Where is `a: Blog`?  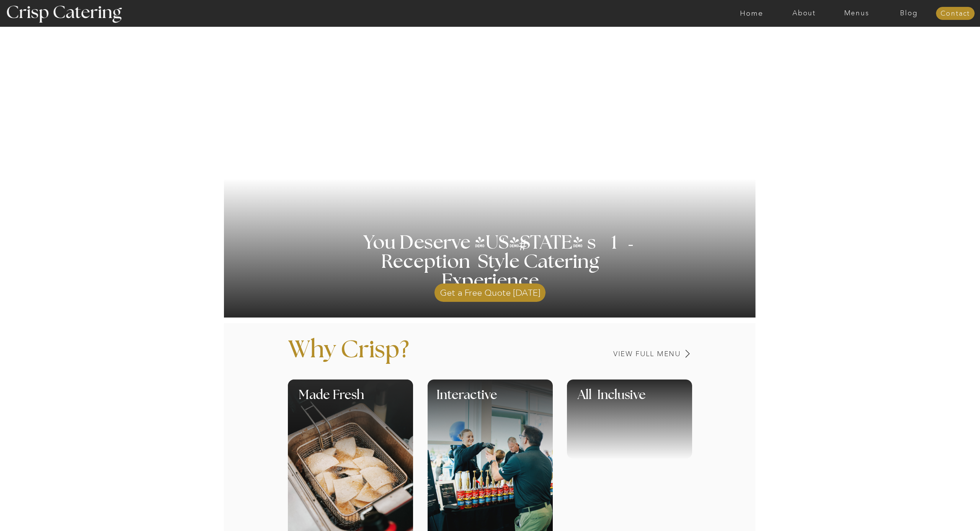 a: Blog is located at coordinates (909, 13).